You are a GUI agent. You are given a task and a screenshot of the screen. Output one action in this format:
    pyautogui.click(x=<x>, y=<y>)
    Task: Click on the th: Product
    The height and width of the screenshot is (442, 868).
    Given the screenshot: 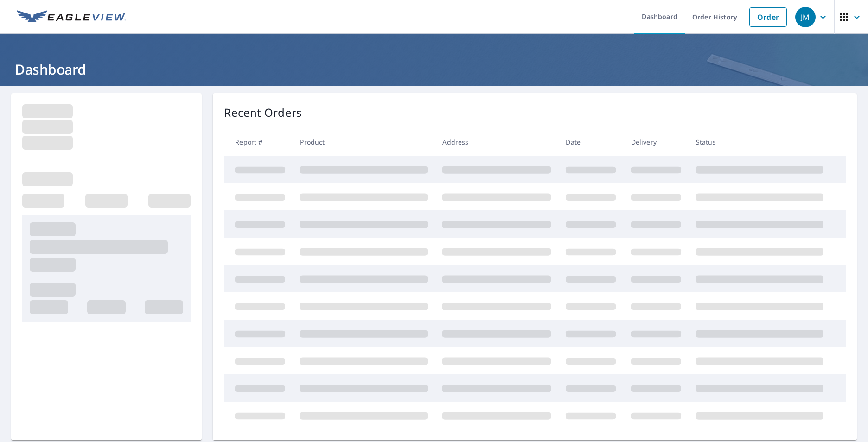 What is the action you would take?
    pyautogui.click(x=363, y=142)
    